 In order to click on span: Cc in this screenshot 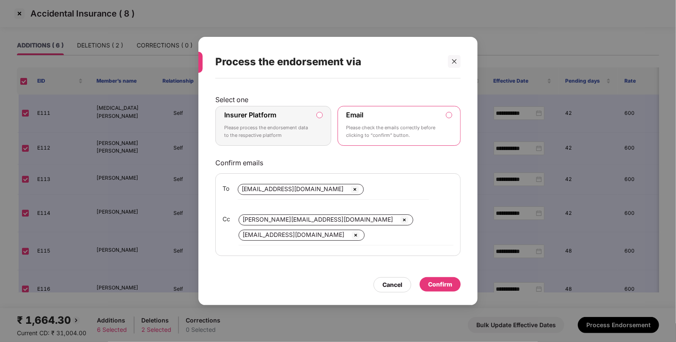, I will do `click(226, 219)`.